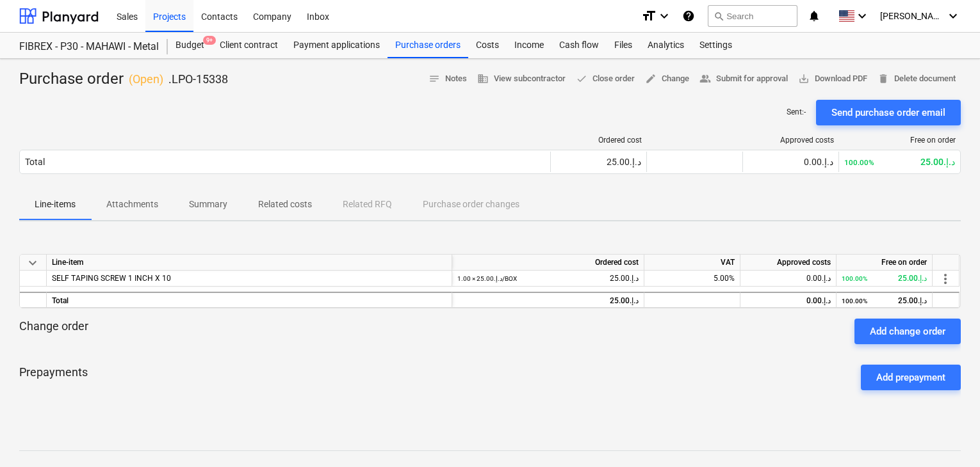  Describe the element at coordinates (649, 16) in the screenshot. I see `i: format_size` at that location.